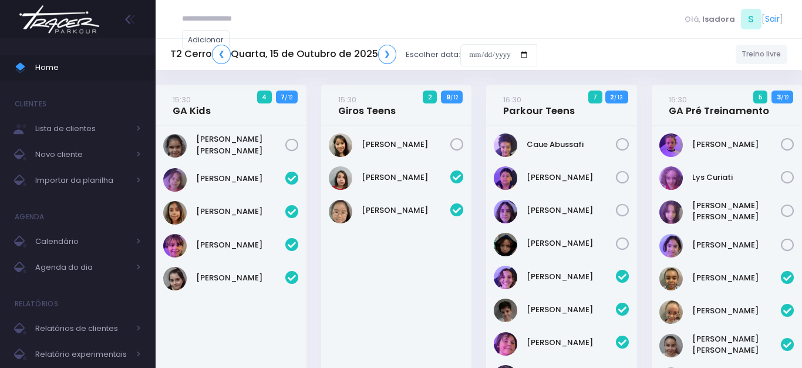 The width and height of the screenshot is (802, 368). Describe the element at coordinates (671, 212) in the screenshot. I see `img: Maria lana lewin` at that location.